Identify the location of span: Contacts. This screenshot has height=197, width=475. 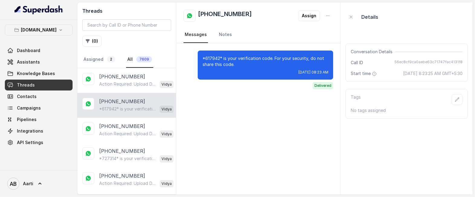
(27, 97).